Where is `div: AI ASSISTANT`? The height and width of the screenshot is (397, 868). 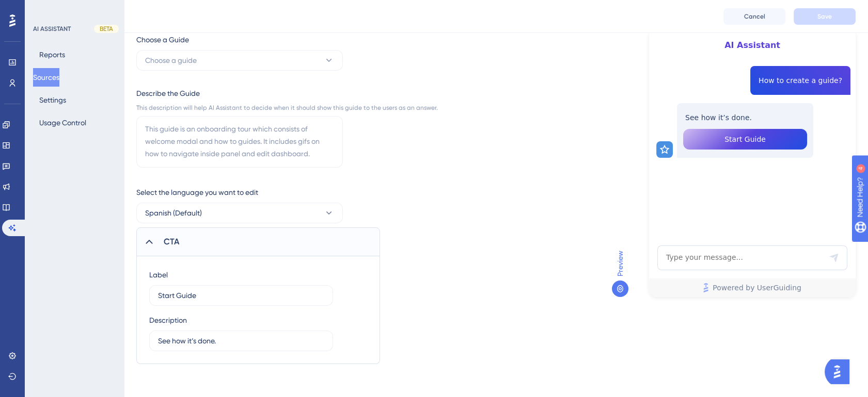 div: AI ASSISTANT is located at coordinates (52, 29).